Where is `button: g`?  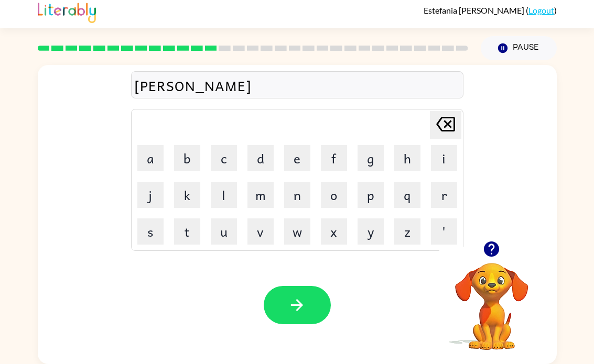 button: g is located at coordinates (371, 158).